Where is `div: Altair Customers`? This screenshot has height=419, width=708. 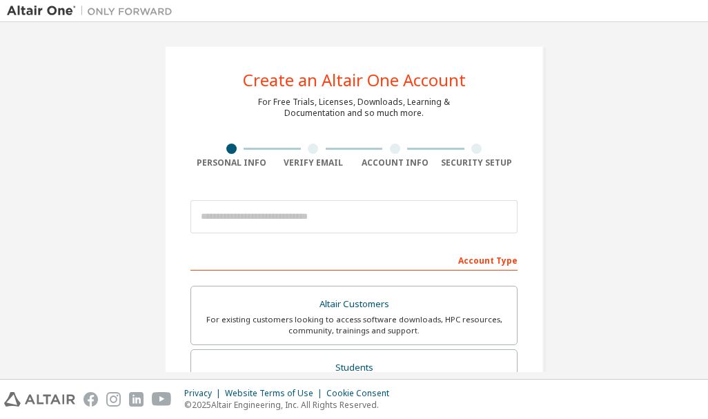
div: Altair Customers is located at coordinates (354, 305).